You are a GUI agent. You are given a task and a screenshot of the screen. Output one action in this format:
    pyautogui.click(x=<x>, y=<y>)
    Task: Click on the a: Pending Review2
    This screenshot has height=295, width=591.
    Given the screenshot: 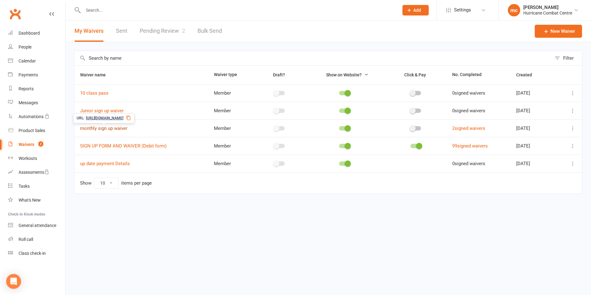 What is the action you would take?
    pyautogui.click(x=162, y=31)
    